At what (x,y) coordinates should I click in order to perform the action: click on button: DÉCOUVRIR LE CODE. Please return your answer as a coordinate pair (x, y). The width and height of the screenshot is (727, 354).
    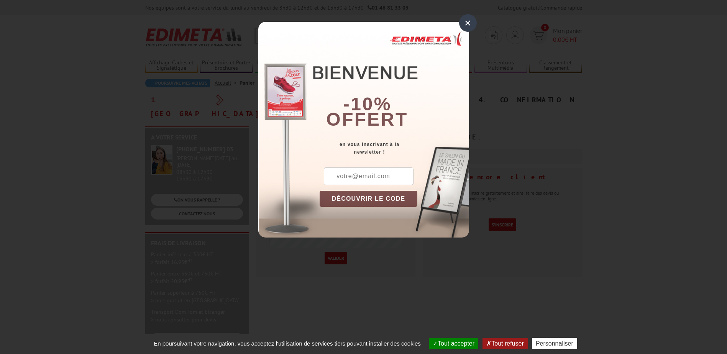
    Looking at the image, I should click on (368, 199).